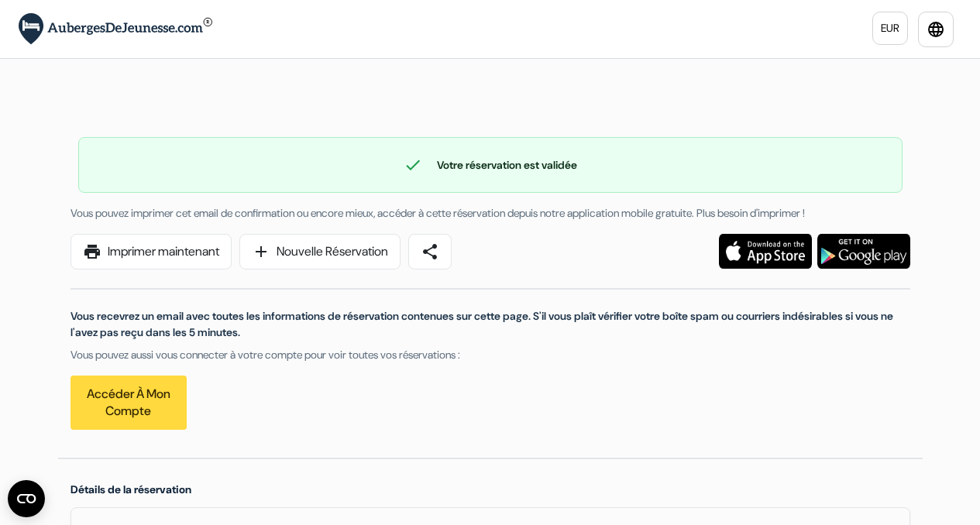  Describe the element at coordinates (437, 213) in the screenshot. I see `span: Vous pouvez imprimer cet email de confirmation ou encore mieux, accéder à cette réservation depui...` at that location.